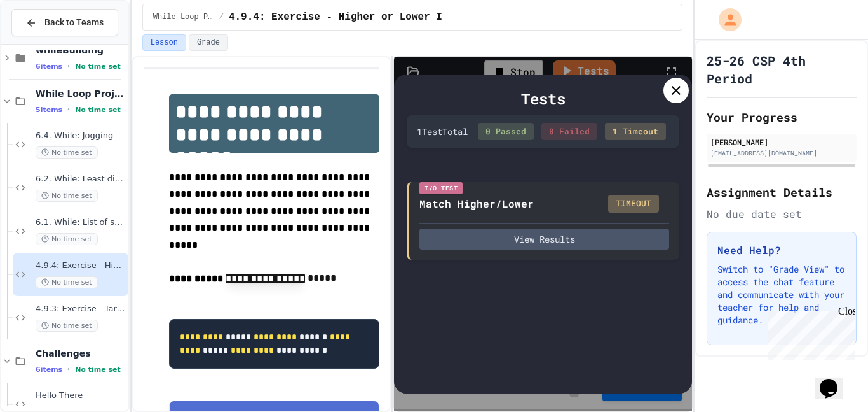  What do you see at coordinates (81, 222) in the screenshot?
I see `span: 6.1. While: List of squares` at bounding box center [81, 222].